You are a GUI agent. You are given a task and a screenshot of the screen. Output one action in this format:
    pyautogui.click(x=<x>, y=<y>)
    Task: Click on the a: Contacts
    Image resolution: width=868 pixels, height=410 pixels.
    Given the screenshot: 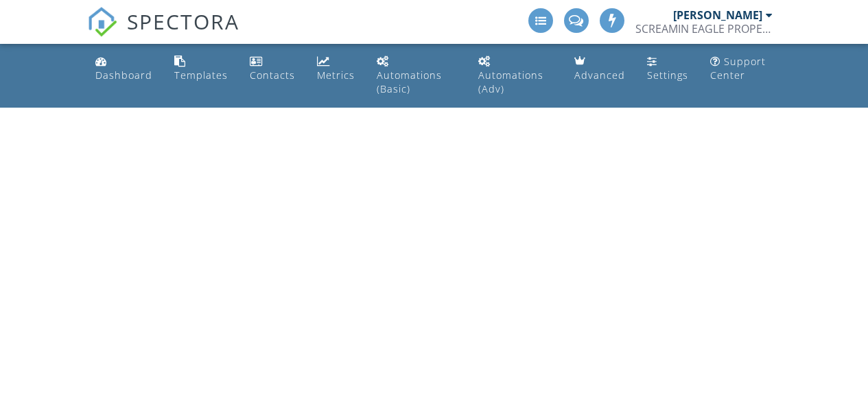 What is the action you would take?
    pyautogui.click(x=272, y=69)
    